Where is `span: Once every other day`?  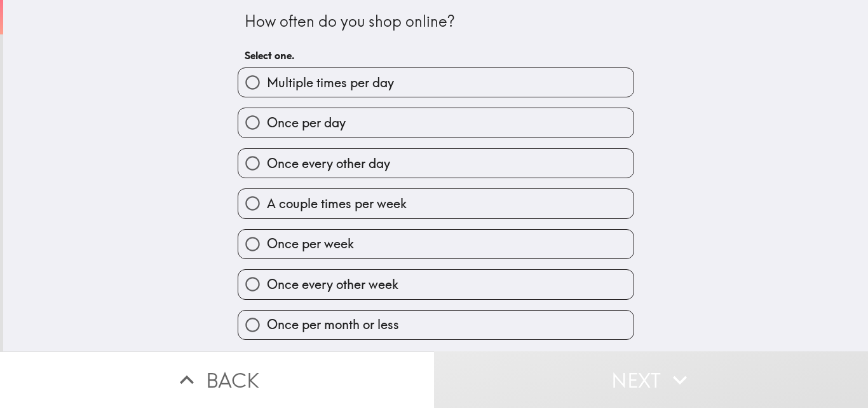
span: Once every other day is located at coordinates (329, 164).